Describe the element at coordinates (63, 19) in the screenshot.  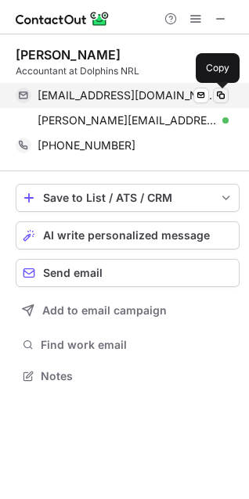
I see `img: ContactOut v5.3.10` at that location.